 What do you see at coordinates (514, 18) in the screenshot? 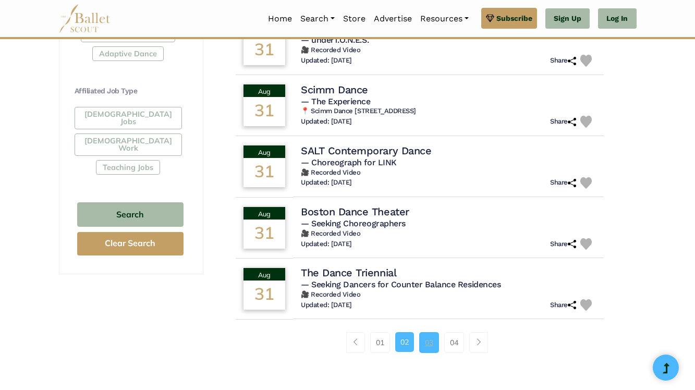
I see `span: Subscribe` at bounding box center [514, 18].